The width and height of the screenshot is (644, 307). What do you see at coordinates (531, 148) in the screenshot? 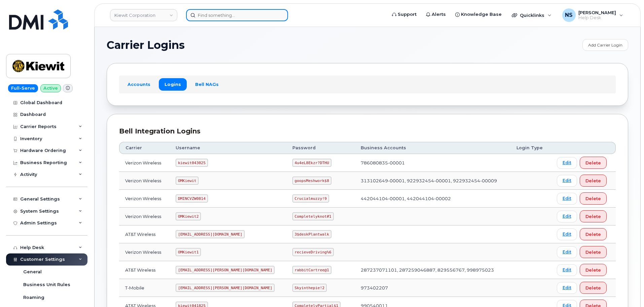
I see `th: Login Type` at bounding box center [531, 148].